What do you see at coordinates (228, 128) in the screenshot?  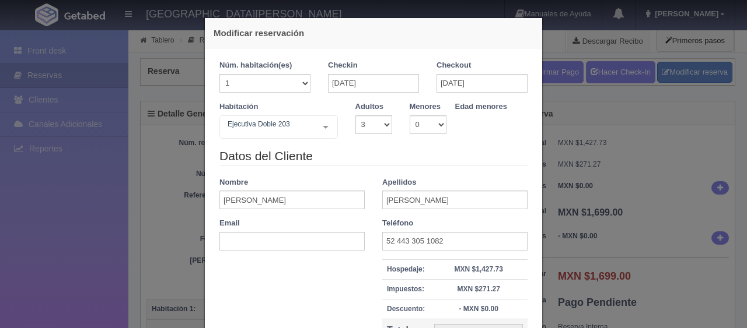 I see `input: Seleccionar hab.` at bounding box center [228, 128].